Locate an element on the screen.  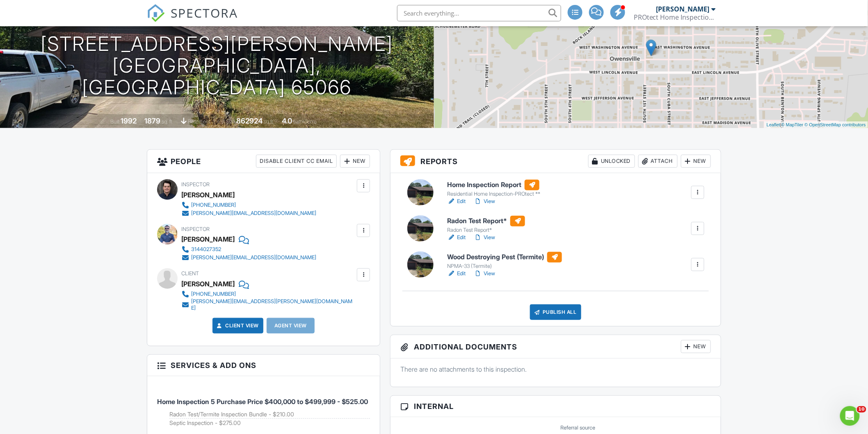
span: Client is located at coordinates (190, 274).